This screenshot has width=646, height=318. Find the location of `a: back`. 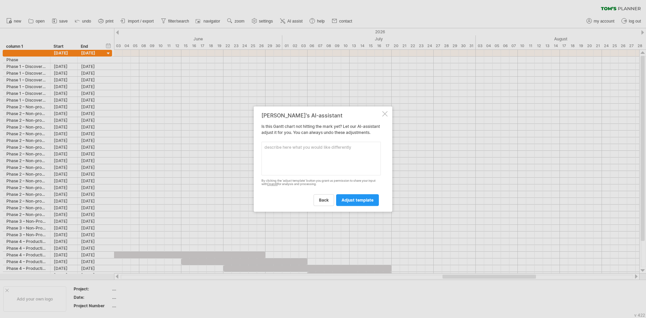

a: back is located at coordinates (324, 200).